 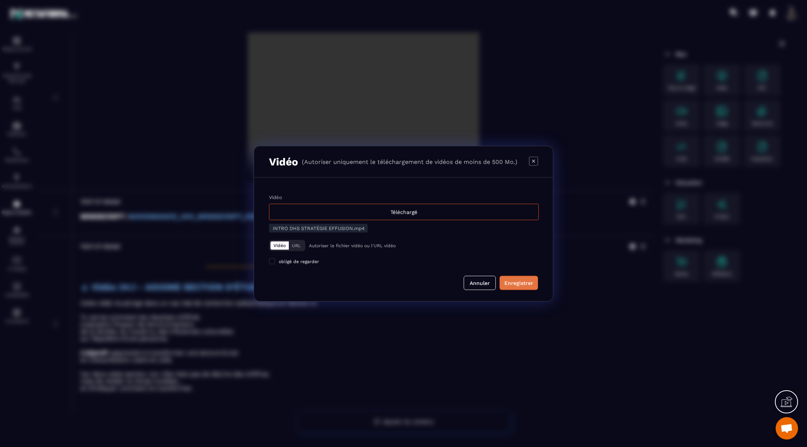 What do you see at coordinates (480, 283) in the screenshot?
I see `button: Annuler` at bounding box center [480, 283].